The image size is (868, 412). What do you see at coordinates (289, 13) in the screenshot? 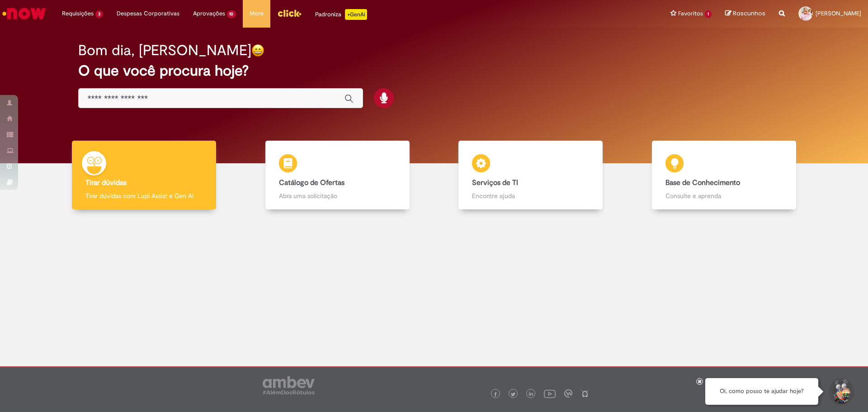
I see `img: click_logo_yellow_360x200.png` at bounding box center [289, 13].